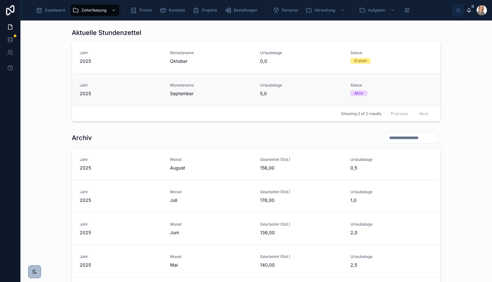 Image resolution: width=492 pixels, height=282 pixels. I want to click on span: 176,00, so click(301, 200).